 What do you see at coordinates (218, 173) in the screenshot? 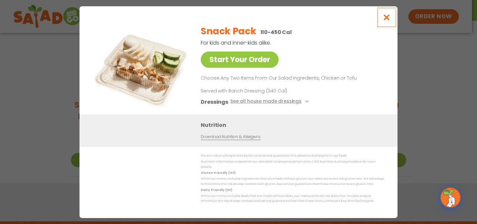
I see `strong: Gluten Friendly (GF)` at bounding box center [218, 173].